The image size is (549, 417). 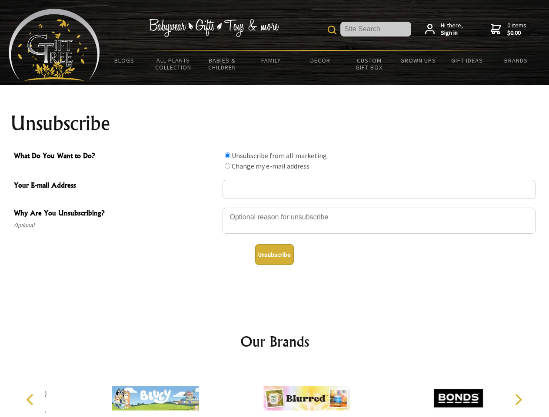 What do you see at coordinates (124, 60) in the screenshot?
I see `a: BLOGS` at bounding box center [124, 60].